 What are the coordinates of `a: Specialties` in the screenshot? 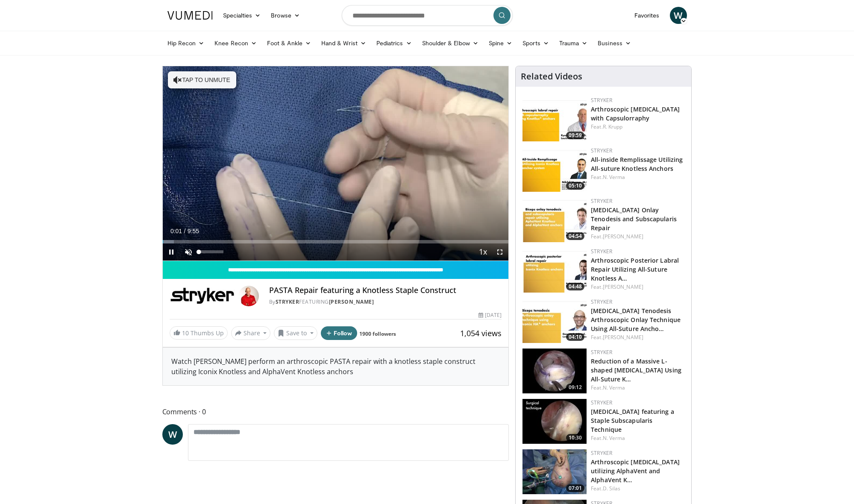 It's located at (242, 16).